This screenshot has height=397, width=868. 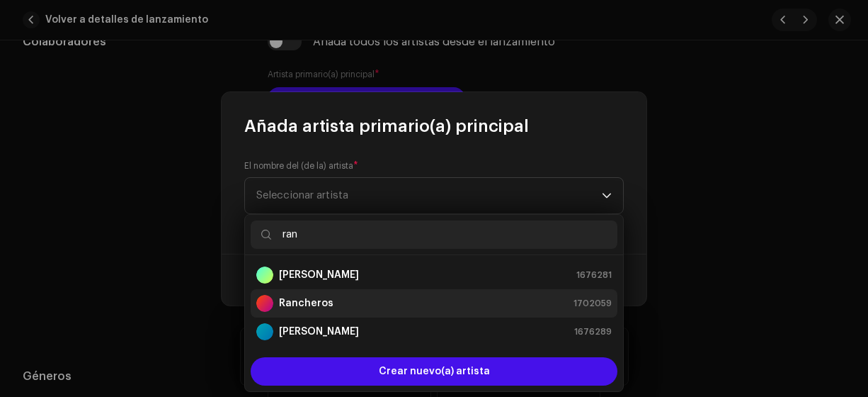 What do you see at coordinates (434, 372) in the screenshot?
I see `span: Crear nuevo(a) artista` at bounding box center [434, 372].